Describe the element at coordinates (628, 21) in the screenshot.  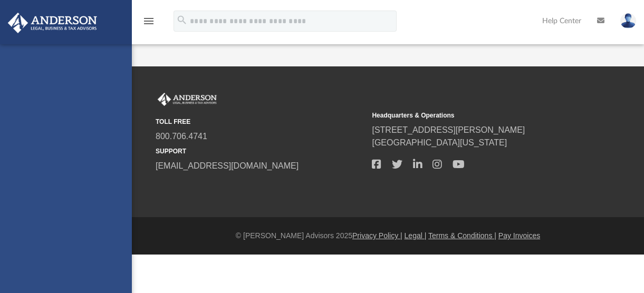
I see `img: User Pic` at that location.